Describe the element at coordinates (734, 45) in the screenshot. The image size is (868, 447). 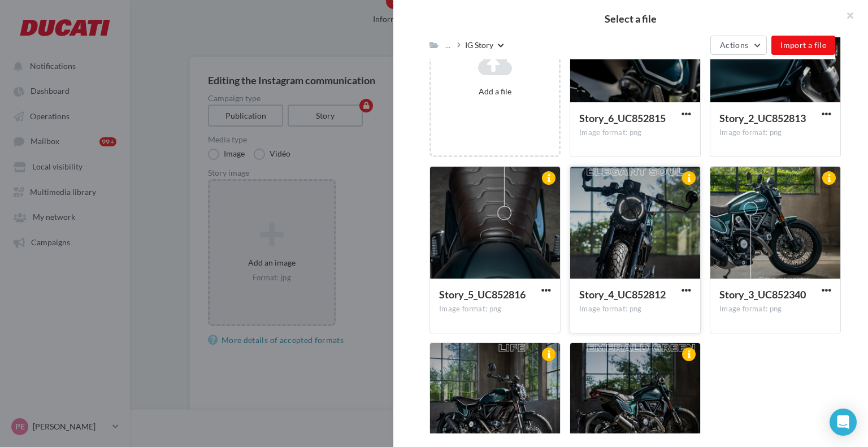
I see `span: Actions` at that location.